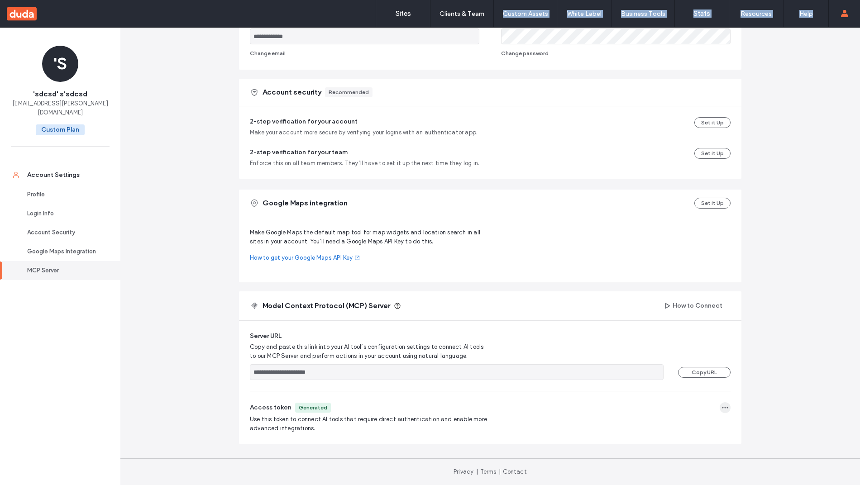  What do you see at coordinates (463, 471) in the screenshot?
I see `a: Privacy` at bounding box center [463, 471].